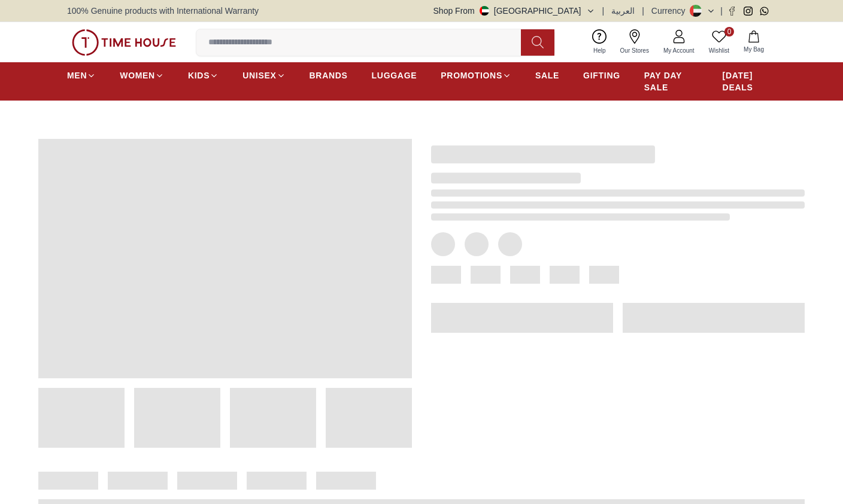 The height and width of the screenshot is (504, 843). Describe the element at coordinates (635, 50) in the screenshot. I see `span: Our Stores` at that location.